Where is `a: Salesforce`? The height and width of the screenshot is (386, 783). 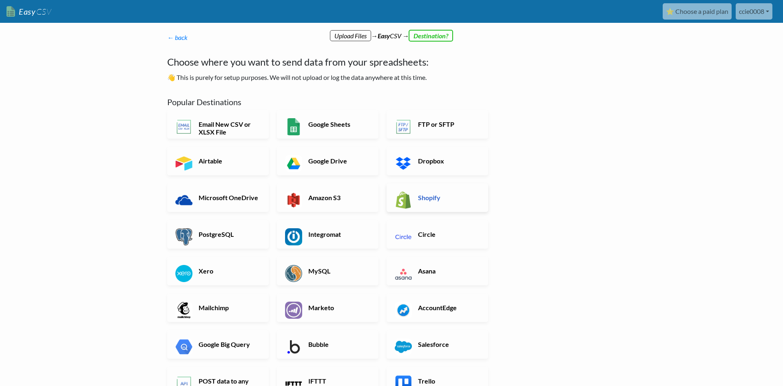
a: Salesforce is located at coordinates (437, 345).